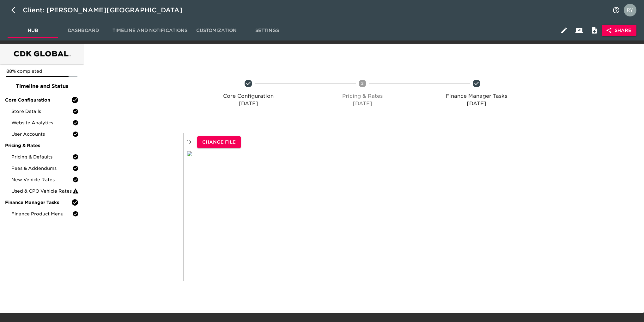 This screenshot has height=322, width=644. Describe the element at coordinates (619, 30) in the screenshot. I see `span: Share` at that location.